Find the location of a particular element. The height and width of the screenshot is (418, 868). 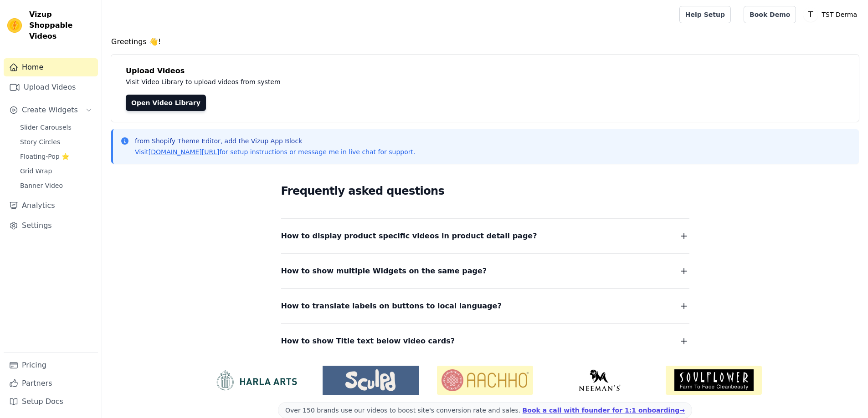

span: Grid Wrap is located at coordinates (36, 171).